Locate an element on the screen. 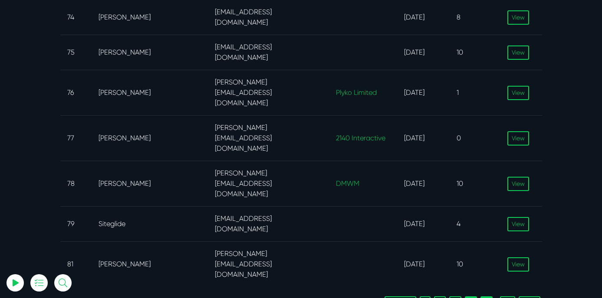  a: DMWM is located at coordinates (347, 183).